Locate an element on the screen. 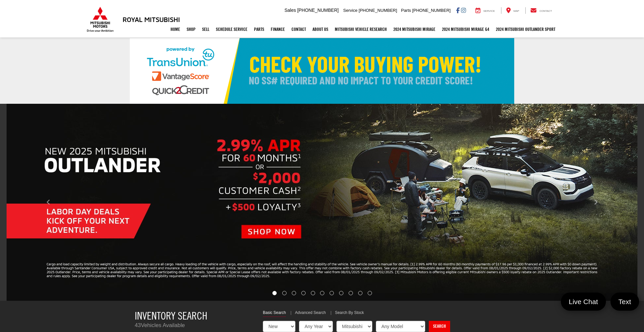 This screenshot has height=332, width=644. a: Schedule Service: Opens in a new tab is located at coordinates (232, 29).